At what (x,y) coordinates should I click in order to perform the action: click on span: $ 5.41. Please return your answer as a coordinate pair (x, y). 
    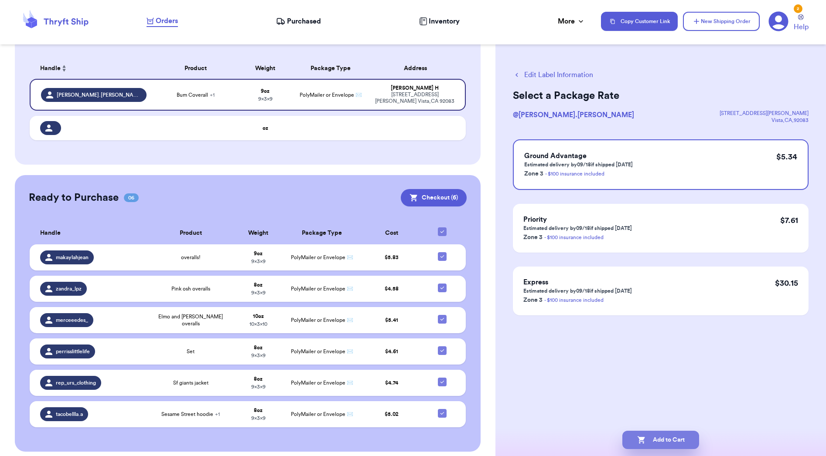
    Looking at the image, I should click on (392, 320).